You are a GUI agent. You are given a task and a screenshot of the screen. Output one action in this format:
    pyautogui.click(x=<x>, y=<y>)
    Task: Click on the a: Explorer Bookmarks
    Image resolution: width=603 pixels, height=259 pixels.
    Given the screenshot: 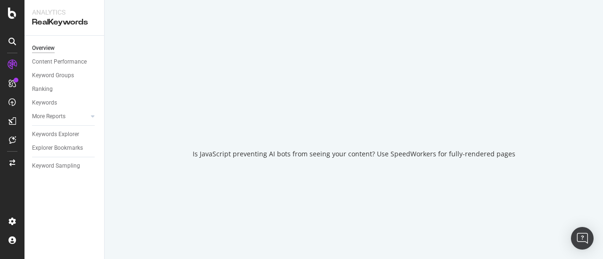 What is the action you would take?
    pyautogui.click(x=65, y=148)
    